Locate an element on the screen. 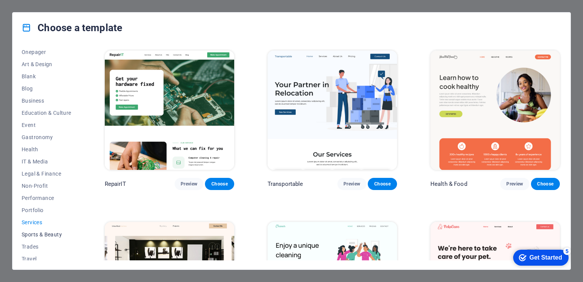  img: RepairIT is located at coordinates (169, 110).